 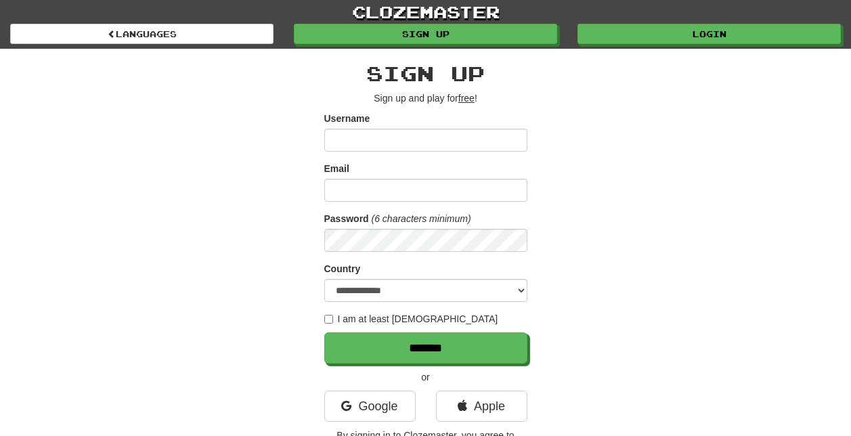 I want to click on h2: Sign up, so click(x=426, y=73).